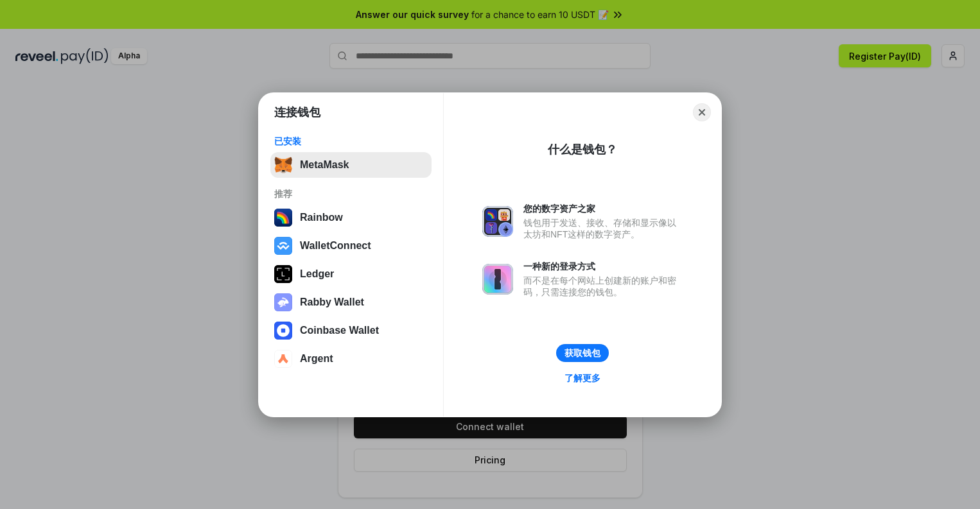 The image size is (980, 509). Describe the element at coordinates (335, 246) in the screenshot. I see `div: WalletConnect` at that location.